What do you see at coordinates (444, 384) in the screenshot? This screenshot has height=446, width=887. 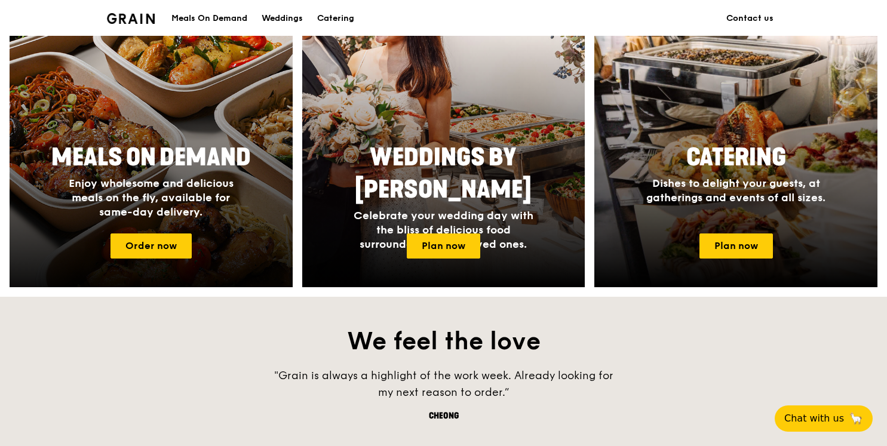 I see `div: "Grain is always a highlight of the work week. Already looking for my next reason to order.”` at bounding box center [444, 384].